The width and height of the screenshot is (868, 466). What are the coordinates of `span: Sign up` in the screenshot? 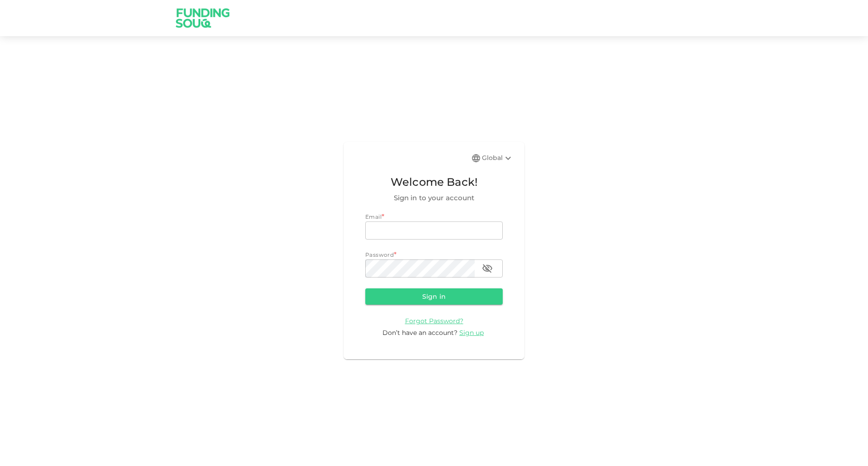 It's located at (471, 333).